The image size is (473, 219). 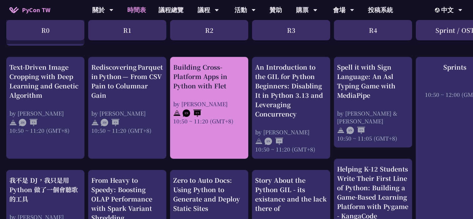 What do you see at coordinates (373, 138) in the screenshot?
I see `div: 10:50 ~ 11:05 (GMT+8)` at bounding box center [373, 138].